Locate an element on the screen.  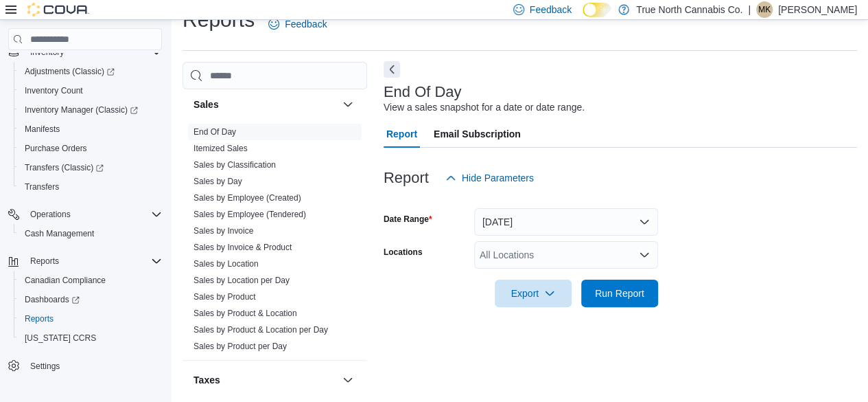
button: Sales is located at coordinates (348, 104).